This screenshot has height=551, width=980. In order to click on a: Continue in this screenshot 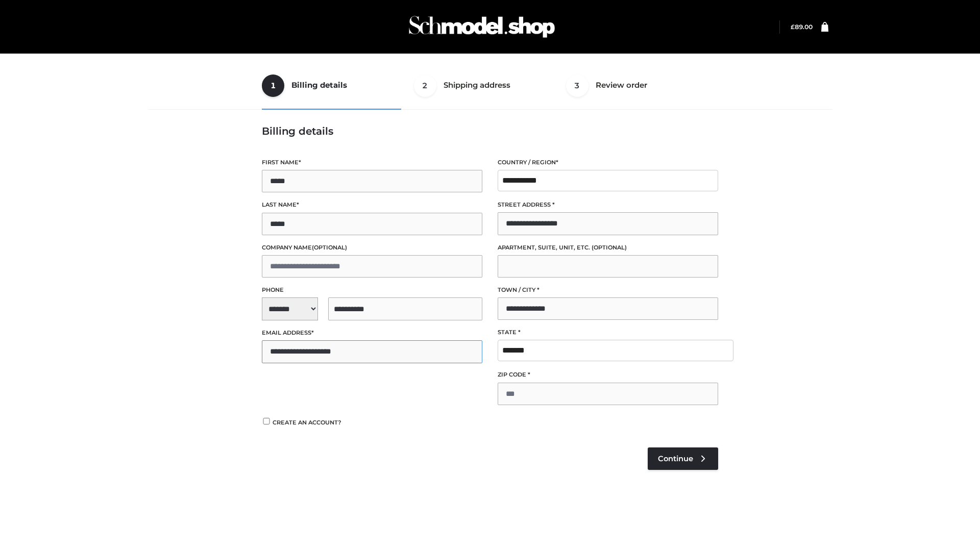, I will do `click(683, 459)`.